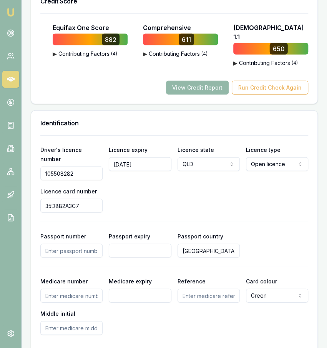 The width and height of the screenshot is (327, 348). Describe the element at coordinates (209, 251) in the screenshot. I see `input: Enter passport country` at that location.